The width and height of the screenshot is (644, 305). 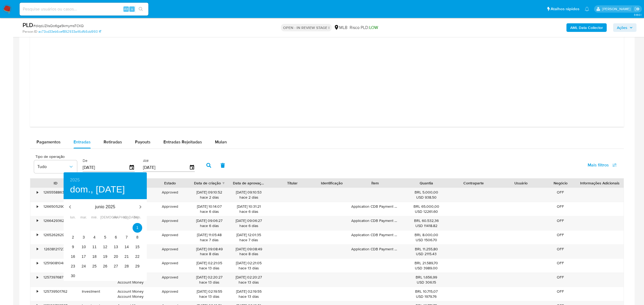 What do you see at coordinates (116, 266) in the screenshot?
I see `p: 27` at bounding box center [116, 266].